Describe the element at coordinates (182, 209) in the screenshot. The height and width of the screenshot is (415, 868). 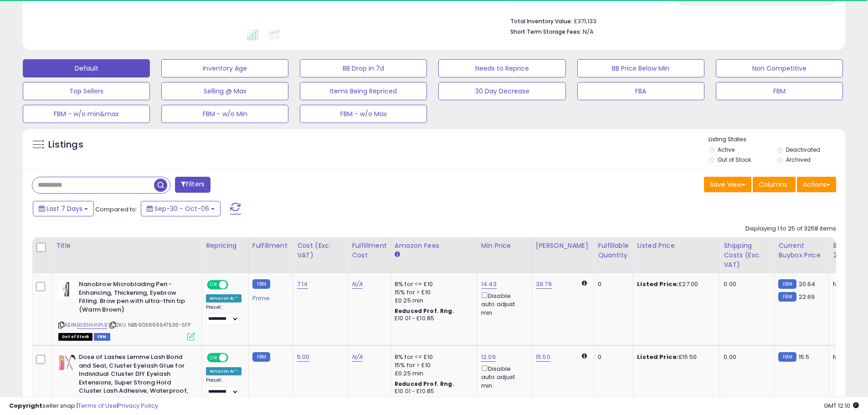
I see `span: Sep-30 - Oct-06` at that location.